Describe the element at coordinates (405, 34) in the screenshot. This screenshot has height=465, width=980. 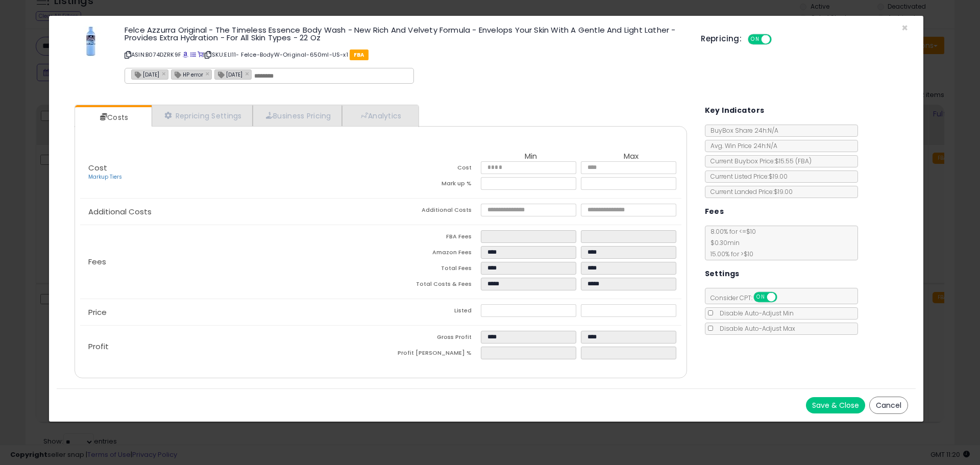
I see `h3: Felce Azzurra Original - The Timeless Essence Body Wash - New Rich And Velvety Formula - Envelops...` at that location.